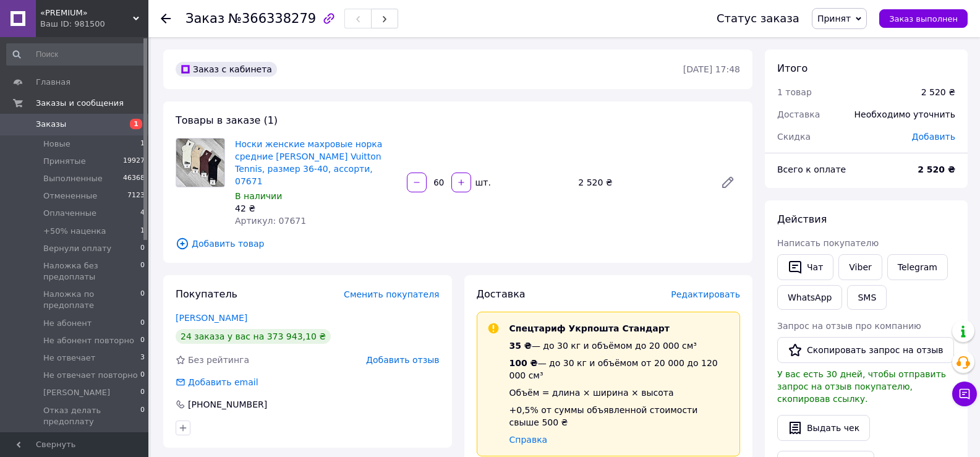  I want to click on span: Выполненные, so click(73, 179).